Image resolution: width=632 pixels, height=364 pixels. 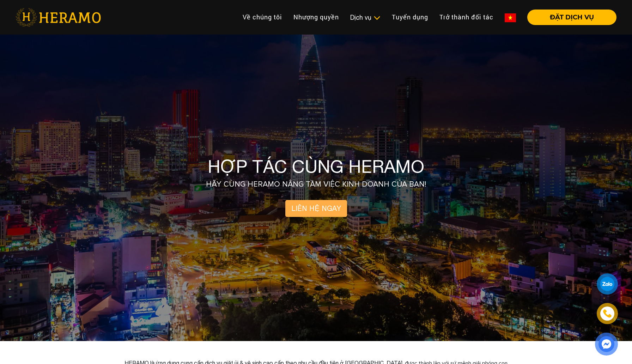 I want to click on button: ĐẶT DỊCH VỤ, so click(x=572, y=17).